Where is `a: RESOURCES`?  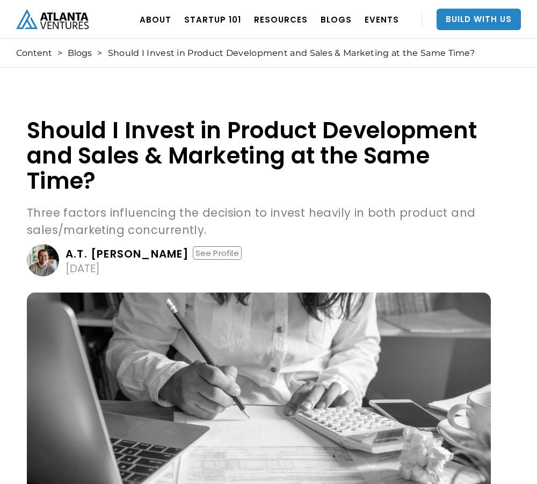 a: RESOURCES is located at coordinates (281, 19).